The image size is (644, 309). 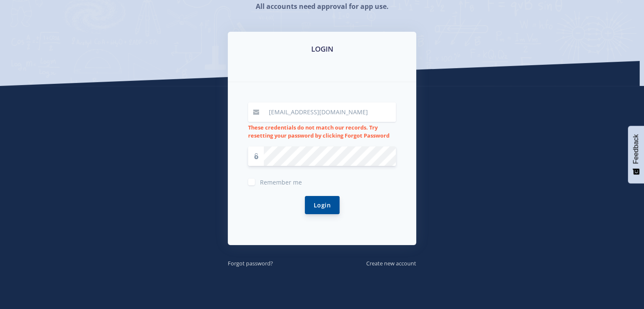 I want to click on span: Feedback, so click(x=637, y=149).